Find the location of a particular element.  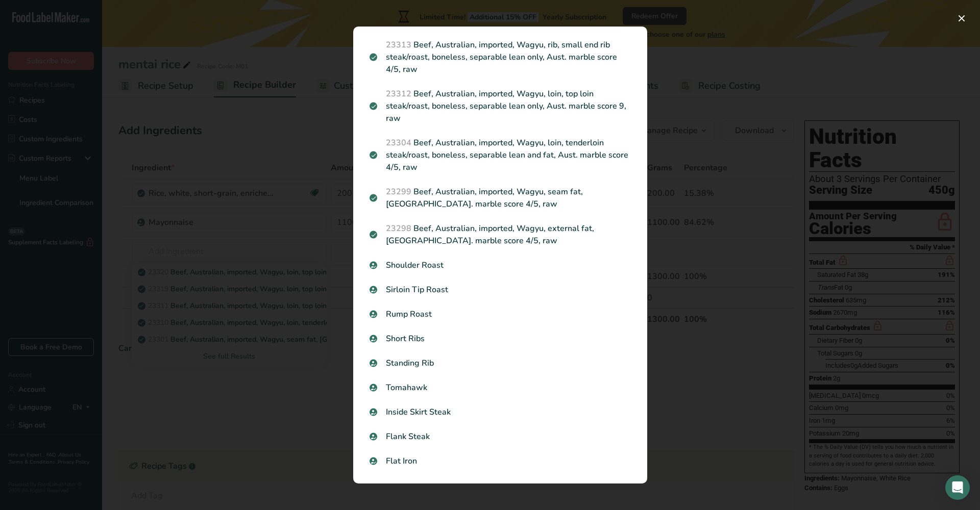

p: Tomahawk is located at coordinates (501, 388).